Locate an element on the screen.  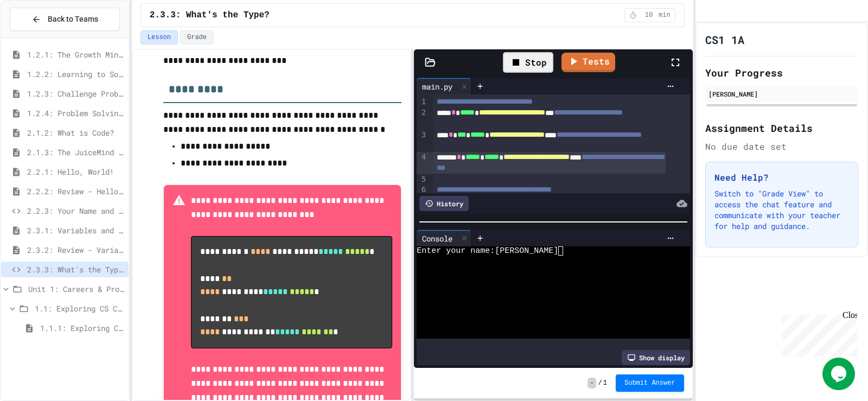
div: Chat with us now!Close is located at coordinates (40, 36).